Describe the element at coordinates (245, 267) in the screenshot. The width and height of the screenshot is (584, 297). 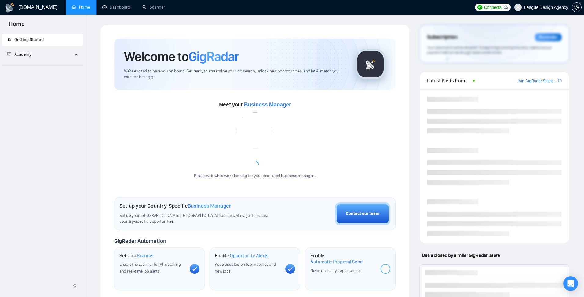
I see `span: Keep updated on top matches and new jobs.` at that location.